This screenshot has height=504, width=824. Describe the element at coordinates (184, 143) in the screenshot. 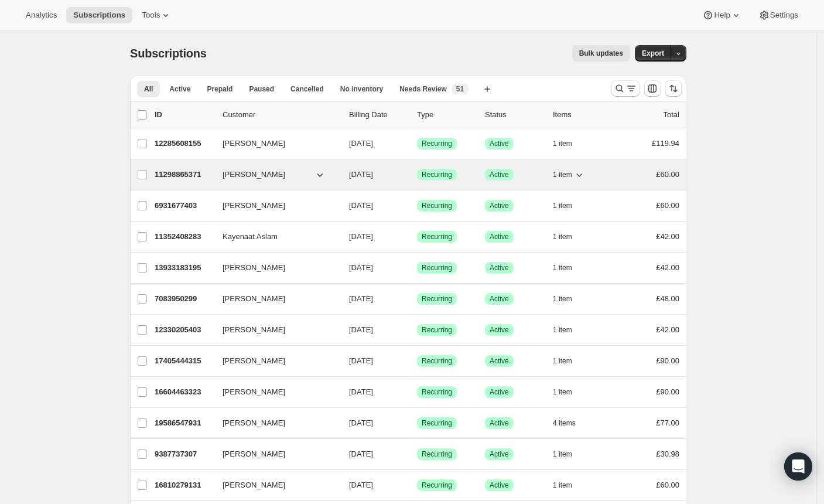

I see `p: 12285608155` at that location.